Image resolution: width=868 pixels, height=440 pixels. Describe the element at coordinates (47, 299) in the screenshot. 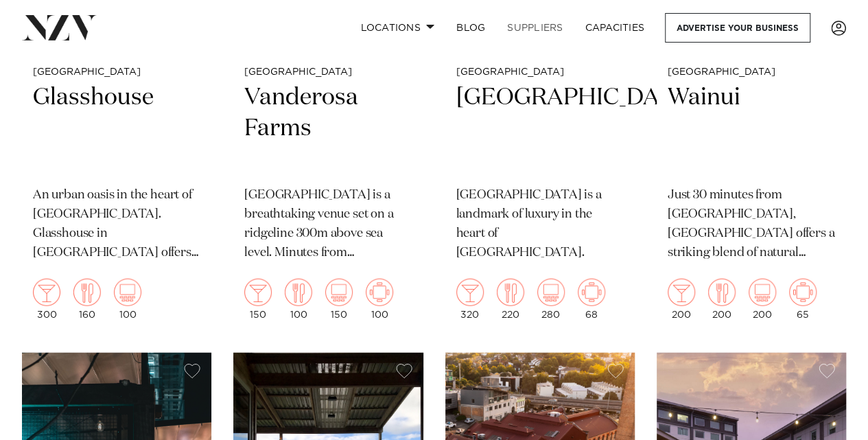

I see `div: 300` at that location.